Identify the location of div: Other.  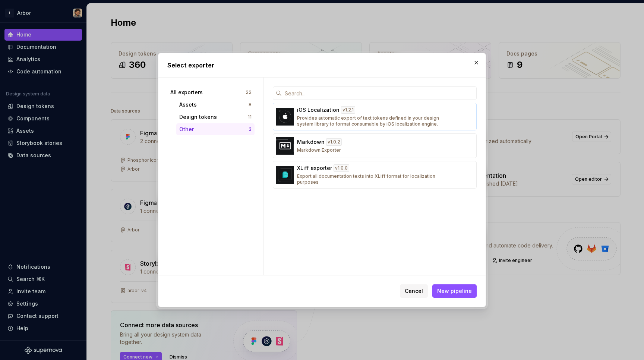
(214, 129).